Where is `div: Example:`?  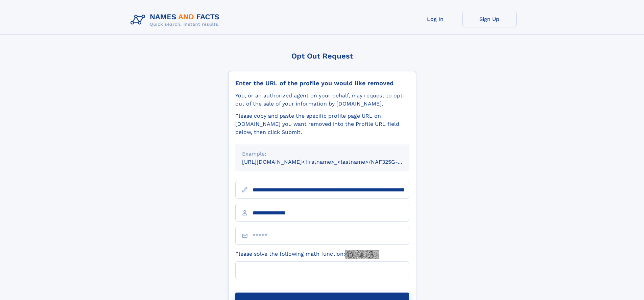
div: Example: is located at coordinates (322, 154).